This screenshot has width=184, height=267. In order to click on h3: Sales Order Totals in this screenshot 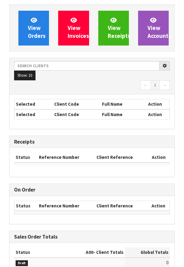, I will do `click(92, 237)`.